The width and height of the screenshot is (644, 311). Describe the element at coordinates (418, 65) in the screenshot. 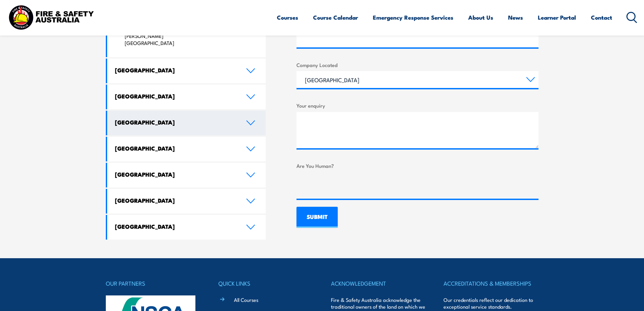

I see `label: Company Located` at that location.